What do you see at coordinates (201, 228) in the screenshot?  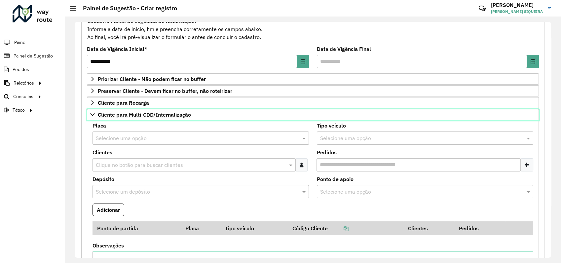 I see `th: Placa` at bounding box center [201, 228].